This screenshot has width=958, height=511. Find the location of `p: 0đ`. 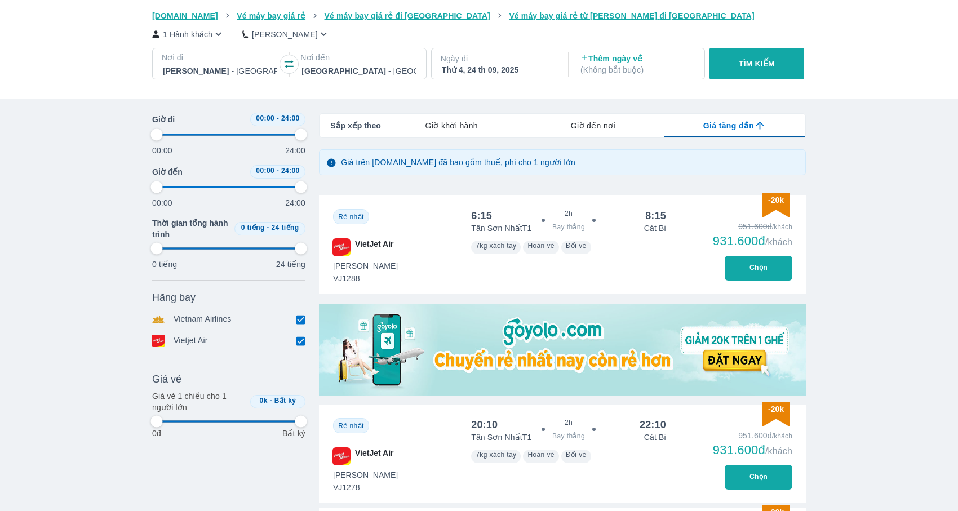

p: 0đ is located at coordinates (157, 433).